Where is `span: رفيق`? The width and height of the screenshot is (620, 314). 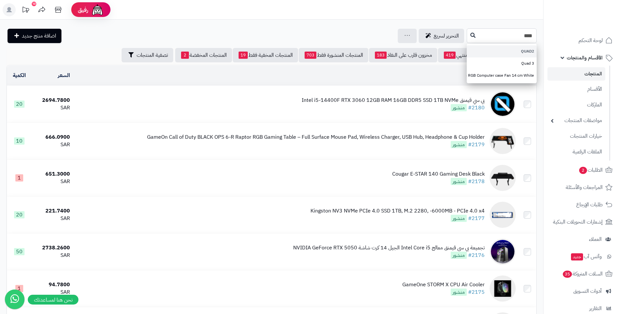
span: رفيق is located at coordinates (83, 10).